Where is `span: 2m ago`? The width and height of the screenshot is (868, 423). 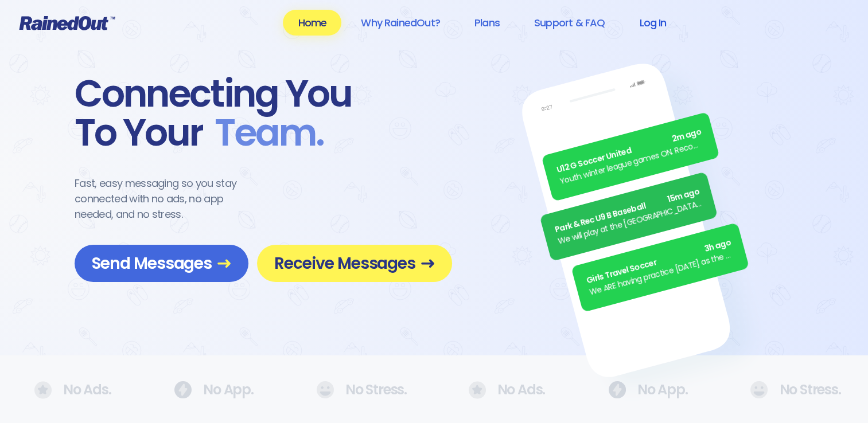
span: 2m ago is located at coordinates (687, 136).